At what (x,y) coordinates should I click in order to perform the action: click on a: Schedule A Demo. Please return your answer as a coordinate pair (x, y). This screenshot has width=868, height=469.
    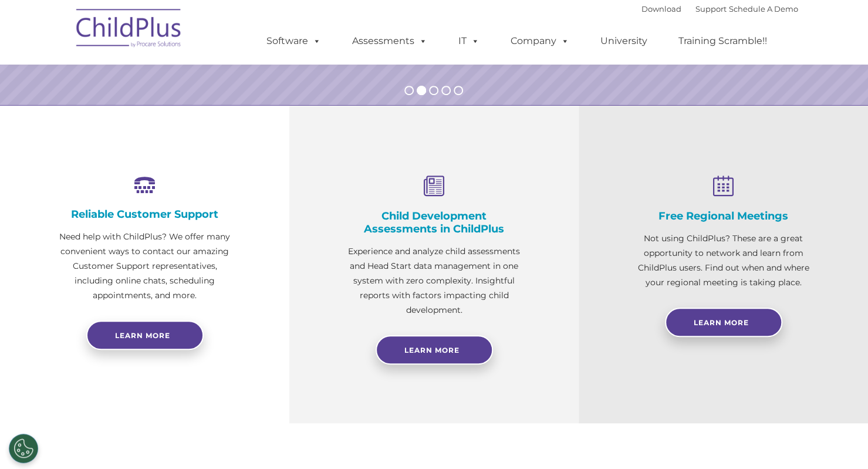
    Looking at the image, I should click on (764, 9).